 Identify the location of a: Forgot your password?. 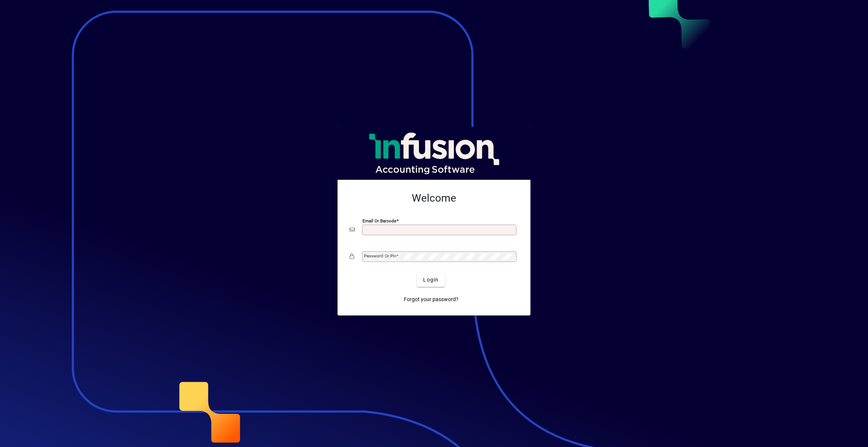
(431, 300).